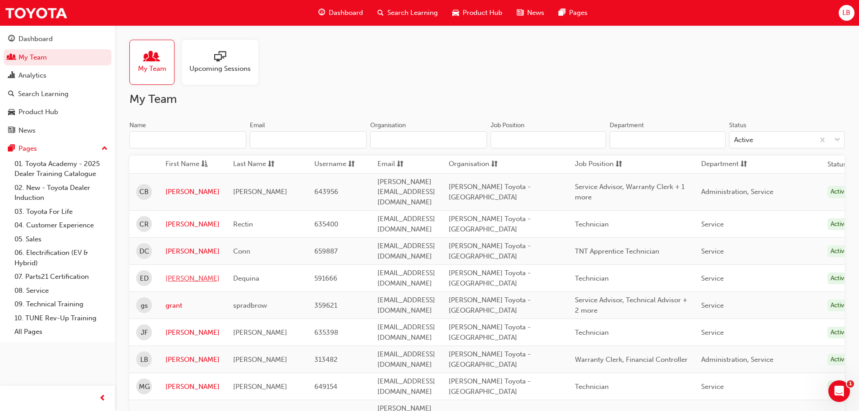  Describe the element at coordinates (600, 164) in the screenshot. I see `button: Job Positionsorting-icon` at that location.